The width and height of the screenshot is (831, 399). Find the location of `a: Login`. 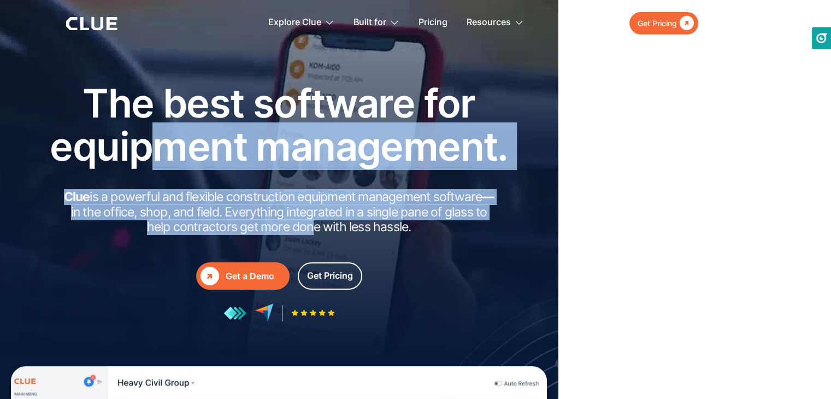

a: Login is located at coordinates (737, 23).